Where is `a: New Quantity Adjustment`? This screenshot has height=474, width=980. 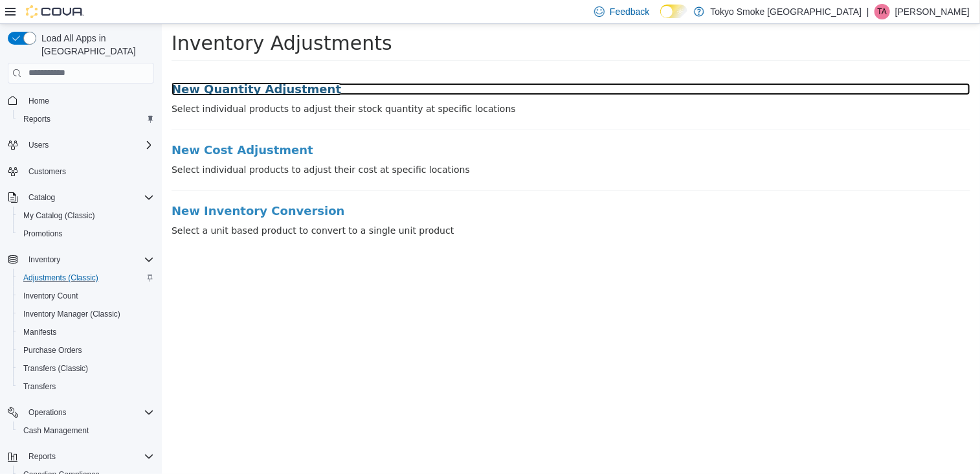 a: New Quantity Adjustment is located at coordinates (409, 65).